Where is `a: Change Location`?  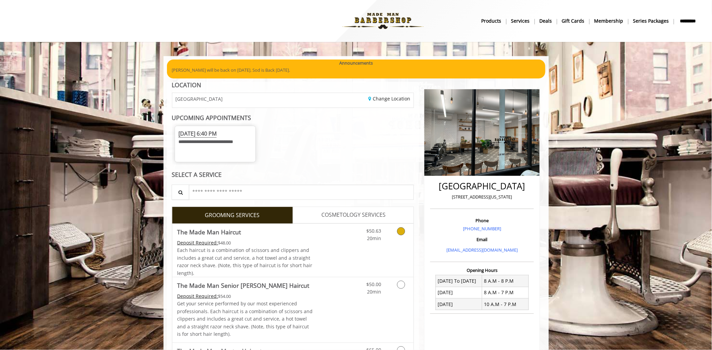 a: Change Location is located at coordinates (389, 98).